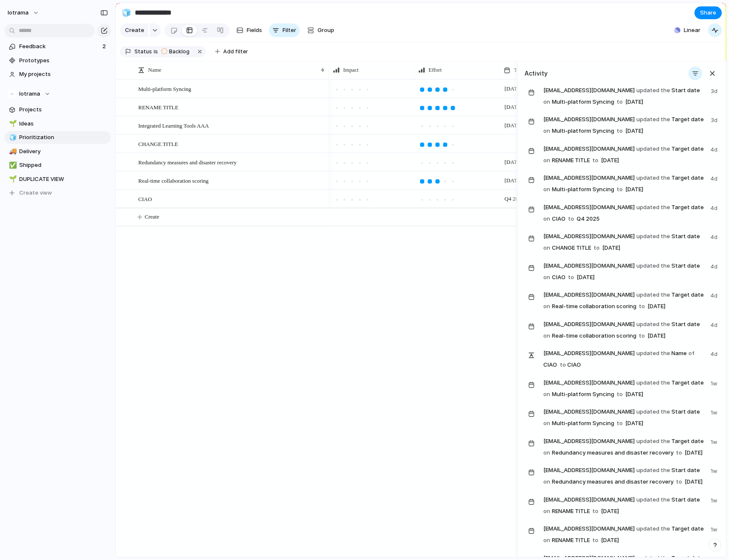  Describe the element at coordinates (236, 52) in the screenshot. I see `span: Add filter` at that location.